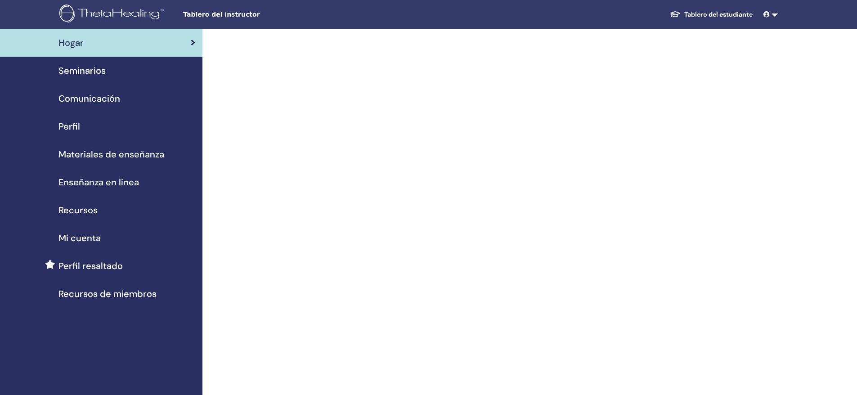  Describe the element at coordinates (89, 99) in the screenshot. I see `span: Comunicación` at that location.